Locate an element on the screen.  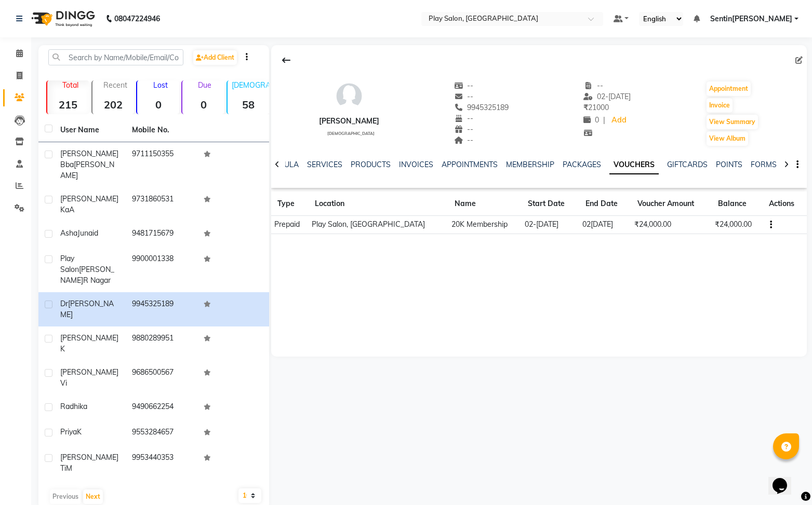
a: Add Client is located at coordinates (215, 58).